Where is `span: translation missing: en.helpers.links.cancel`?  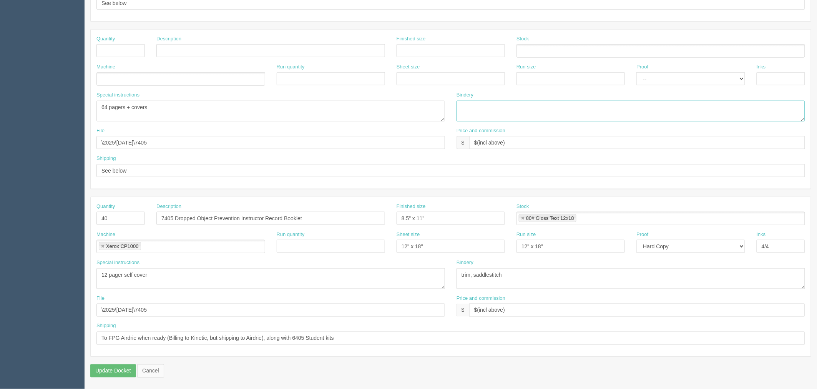
span: translation missing: en.helpers.links.cancel is located at coordinates (151, 371).